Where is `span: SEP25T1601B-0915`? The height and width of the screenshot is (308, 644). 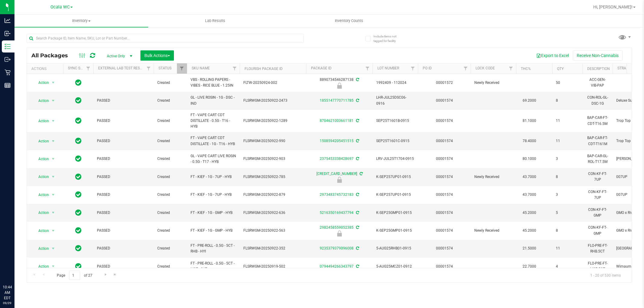 span: SEP25T1601B-0915 is located at coordinates (395, 121).